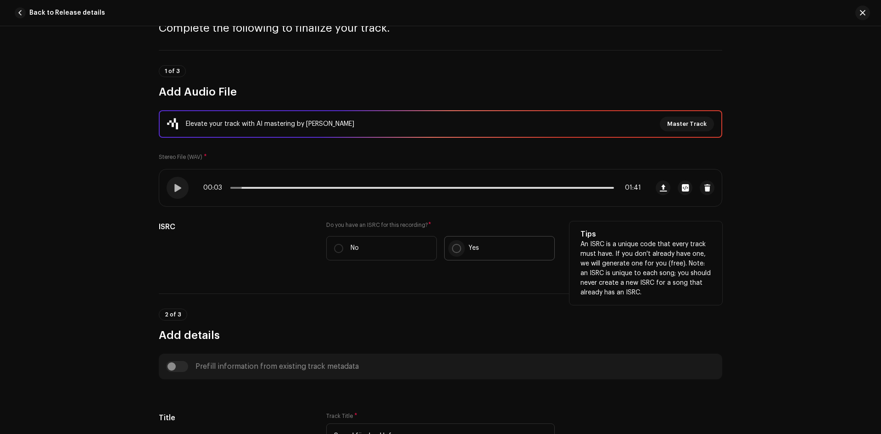 The height and width of the screenshot is (434, 881). Describe the element at coordinates (441, 335) in the screenshot. I see `h3: Add details` at that location.